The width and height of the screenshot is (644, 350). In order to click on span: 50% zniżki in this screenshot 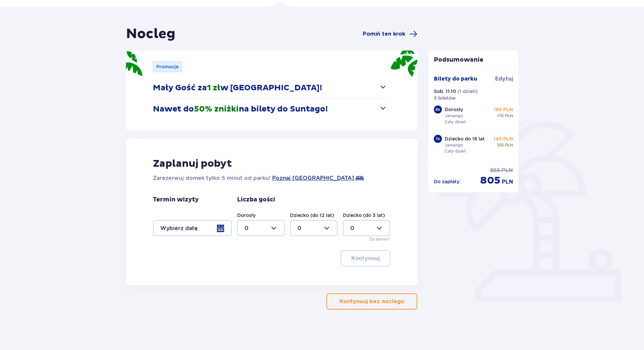, I will do `click(216, 109)`.